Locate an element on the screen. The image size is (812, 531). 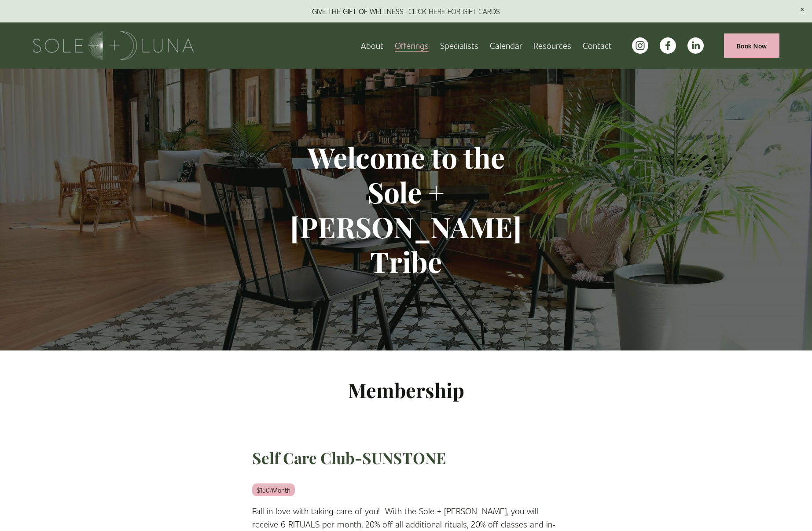
a: Calendar is located at coordinates (506, 45).